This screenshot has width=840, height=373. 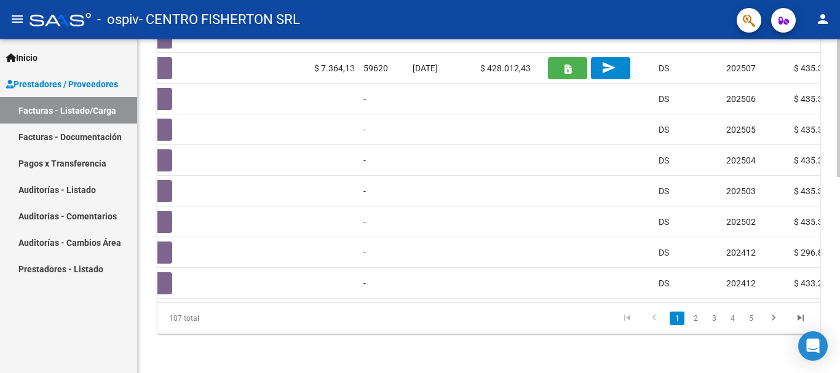 I want to click on a: 2, so click(x=696, y=319).